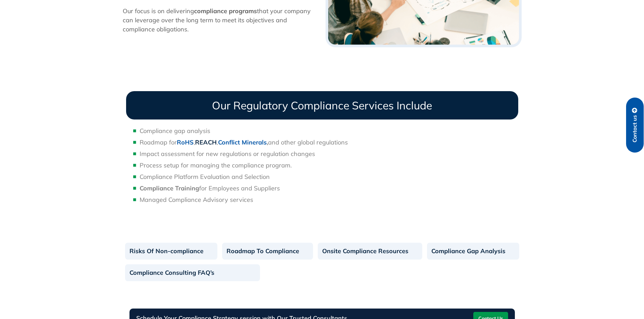 The width and height of the screenshot is (644, 319). What do you see at coordinates (210, 188) in the screenshot?
I see `span: for Employees and Suppliers` at bounding box center [210, 188].